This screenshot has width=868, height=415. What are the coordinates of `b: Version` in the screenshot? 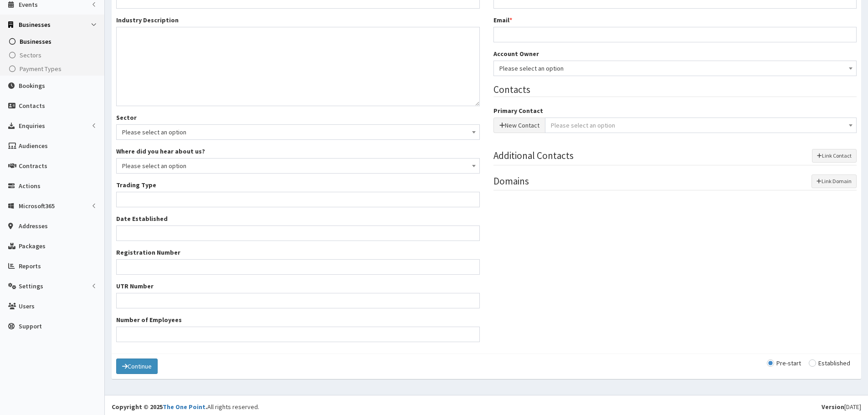 It's located at (833, 407).